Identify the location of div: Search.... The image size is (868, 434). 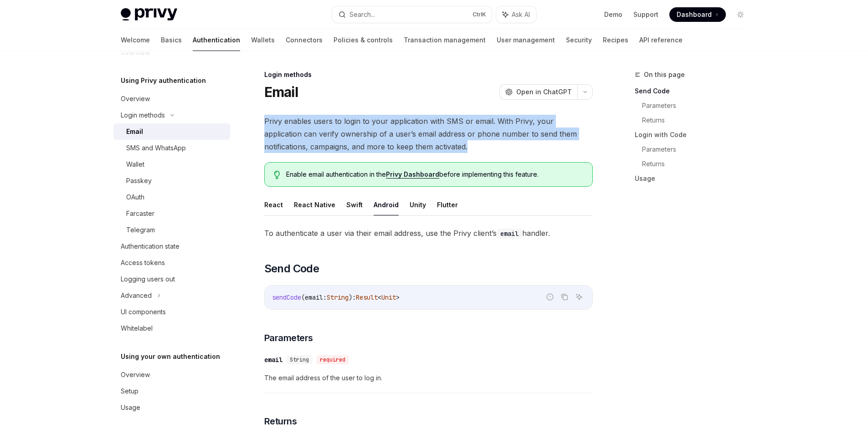
(362, 14).